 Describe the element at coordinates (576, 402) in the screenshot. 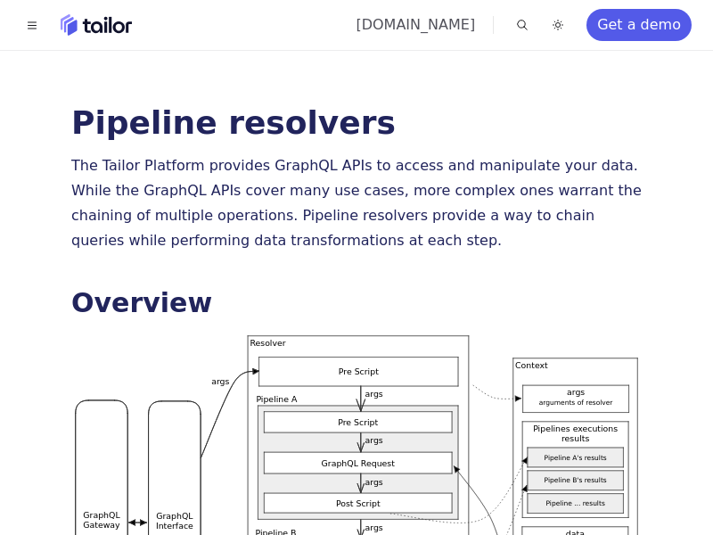

I see `text: arguments of resolver` at that location.